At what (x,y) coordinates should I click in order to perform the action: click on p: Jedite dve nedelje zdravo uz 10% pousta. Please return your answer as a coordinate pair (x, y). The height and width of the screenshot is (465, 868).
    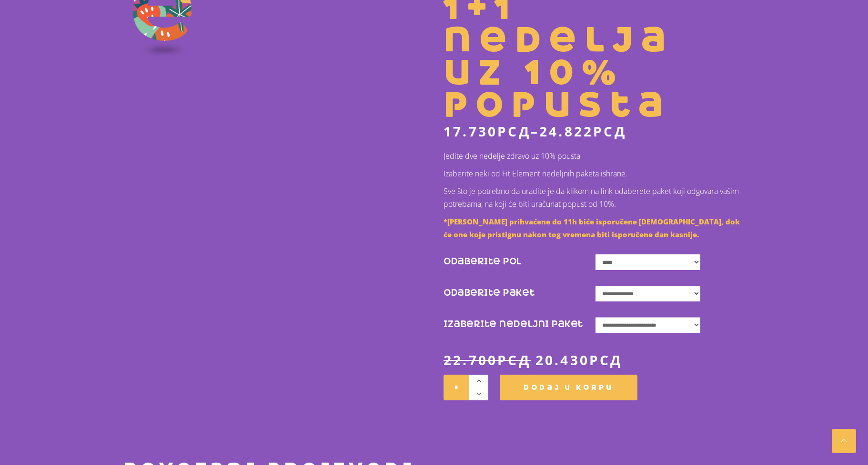
    Looking at the image, I should click on (593, 156).